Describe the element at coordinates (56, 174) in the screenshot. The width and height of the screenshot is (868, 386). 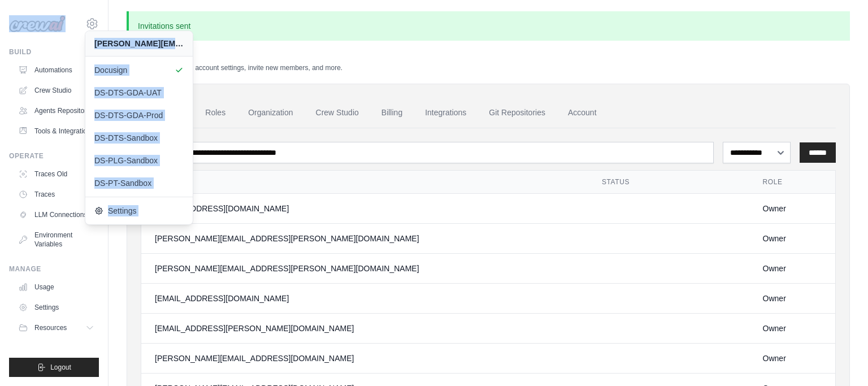
I see `a: Traces Old` at that location.